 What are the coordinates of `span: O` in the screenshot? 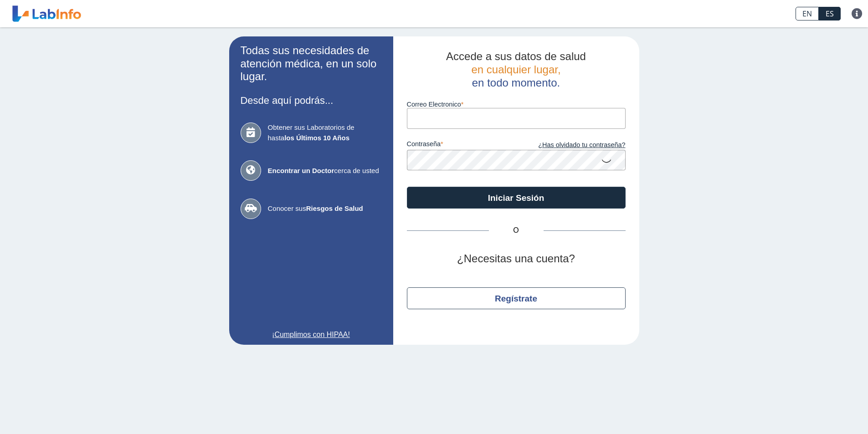 It's located at (516, 231).